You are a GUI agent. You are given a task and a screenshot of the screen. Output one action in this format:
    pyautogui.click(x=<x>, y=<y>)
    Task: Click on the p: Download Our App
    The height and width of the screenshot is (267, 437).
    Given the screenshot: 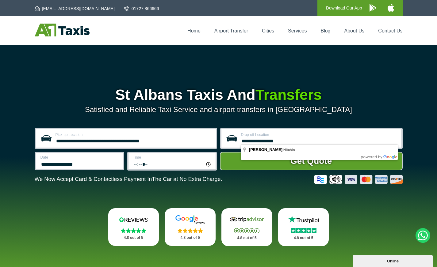 What is the action you would take?
    pyautogui.click(x=344, y=8)
    